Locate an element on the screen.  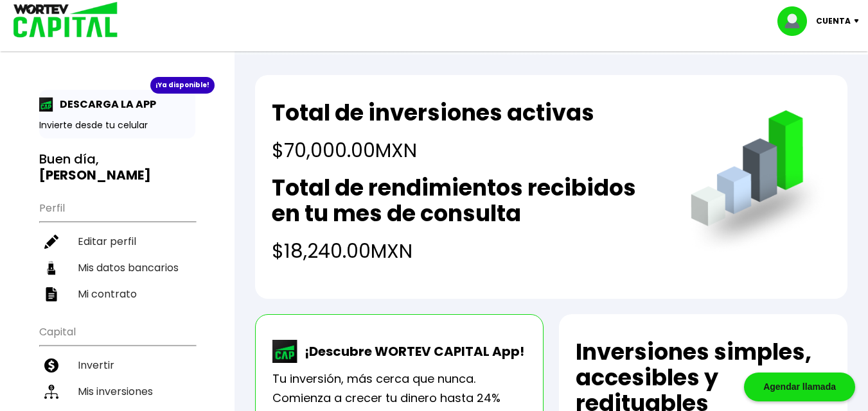
img: contrato-icon.f2db500c.svg is located at coordinates (52, 294).